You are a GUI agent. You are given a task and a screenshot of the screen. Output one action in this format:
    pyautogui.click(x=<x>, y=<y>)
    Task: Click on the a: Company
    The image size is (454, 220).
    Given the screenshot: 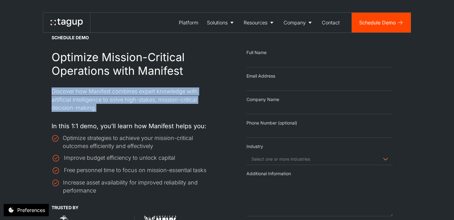 What is the action you would take?
    pyautogui.click(x=298, y=23)
    